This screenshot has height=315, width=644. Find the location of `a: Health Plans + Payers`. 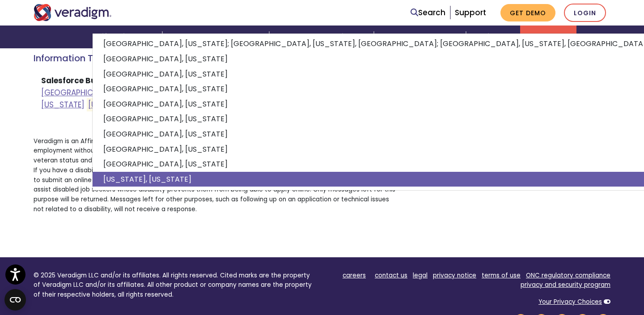

a: Health Plans + Payers is located at coordinates (216, 37).